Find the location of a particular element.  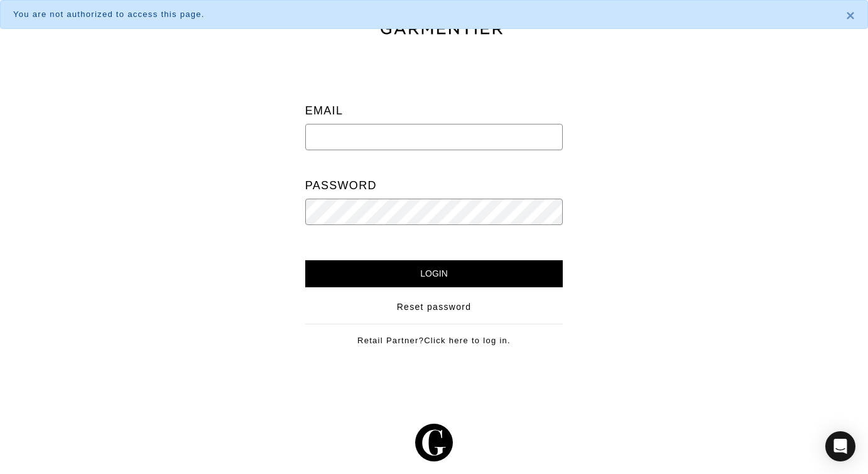

div: Open Intercom Messenger is located at coordinates (841, 446).